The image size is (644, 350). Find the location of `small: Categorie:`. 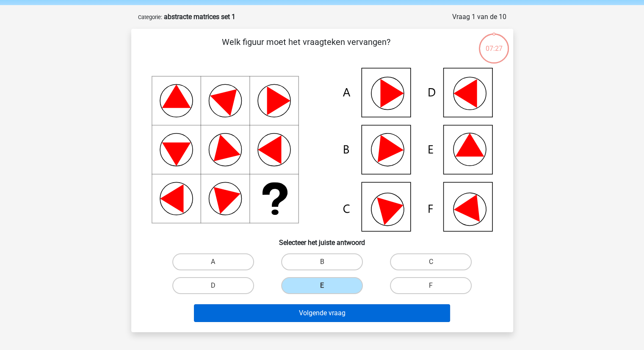

small: Categorie: is located at coordinates (150, 17).